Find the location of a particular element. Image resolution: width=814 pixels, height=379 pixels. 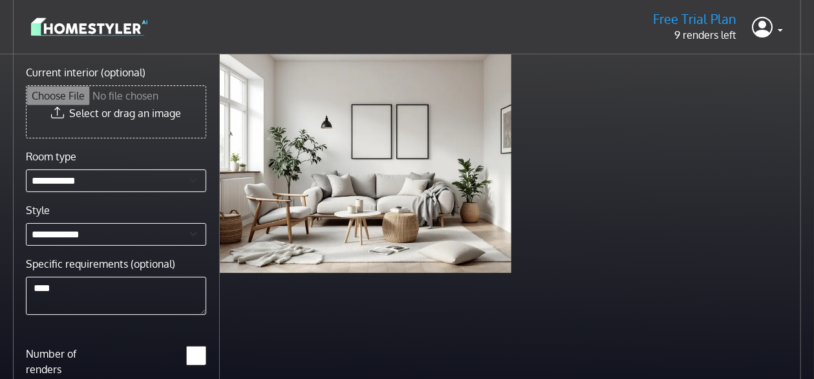

p: 9 renders left is located at coordinates (695, 35).